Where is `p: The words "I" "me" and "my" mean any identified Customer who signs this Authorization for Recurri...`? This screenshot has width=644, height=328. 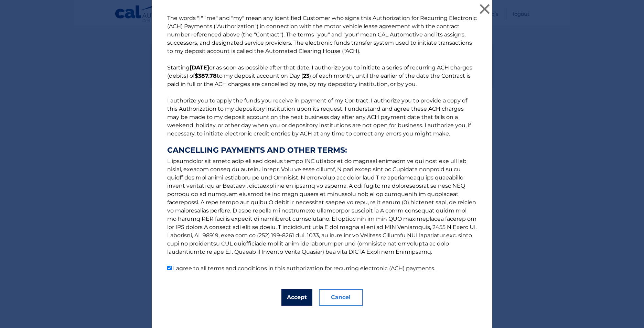
p: The words "I" "me" and "my" mean any identified Customer who signs this Authorization for Recurri... is located at coordinates (322, 143).